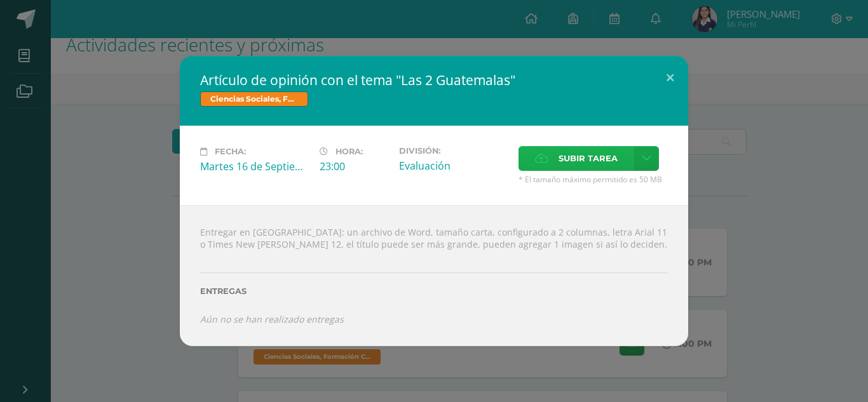  Describe the element at coordinates (434, 291) in the screenshot. I see `label: Entregas` at that location.